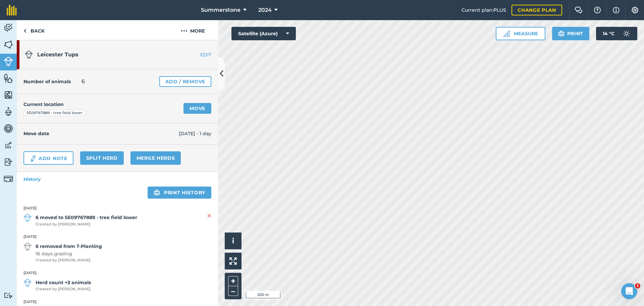  I want to click on span: i, so click(233, 241).